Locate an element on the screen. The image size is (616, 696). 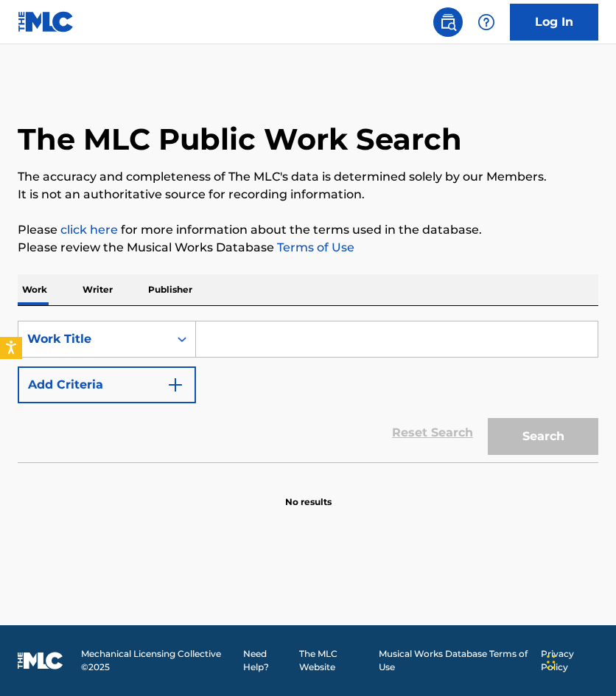
p: Work is located at coordinates (35, 290).